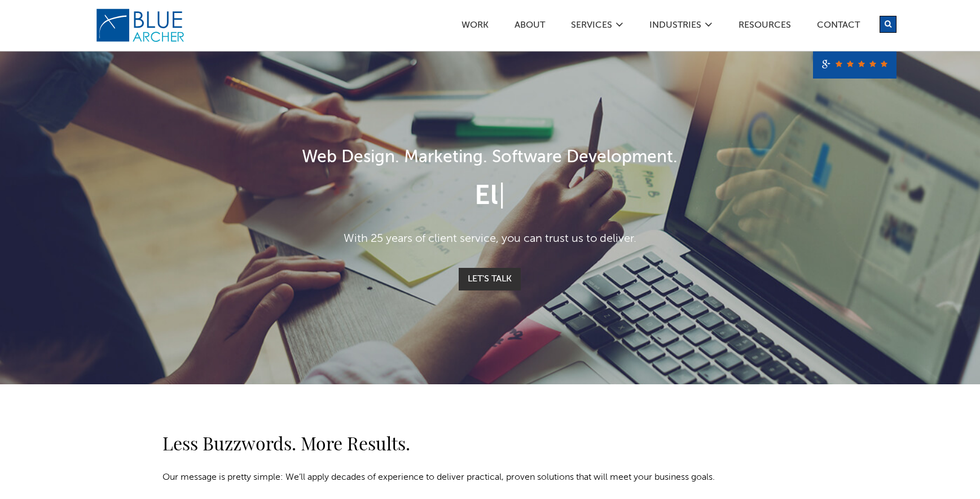  I want to click on p: Our message is pretty simple: We’ll apply decades of experience to deliver practical, proven solu..., so click(456, 477).